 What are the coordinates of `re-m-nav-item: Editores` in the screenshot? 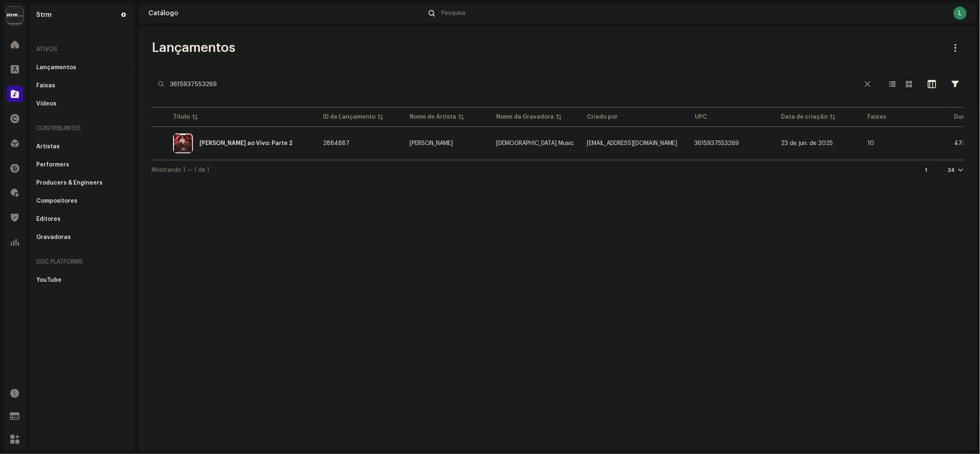 It's located at (82, 220).